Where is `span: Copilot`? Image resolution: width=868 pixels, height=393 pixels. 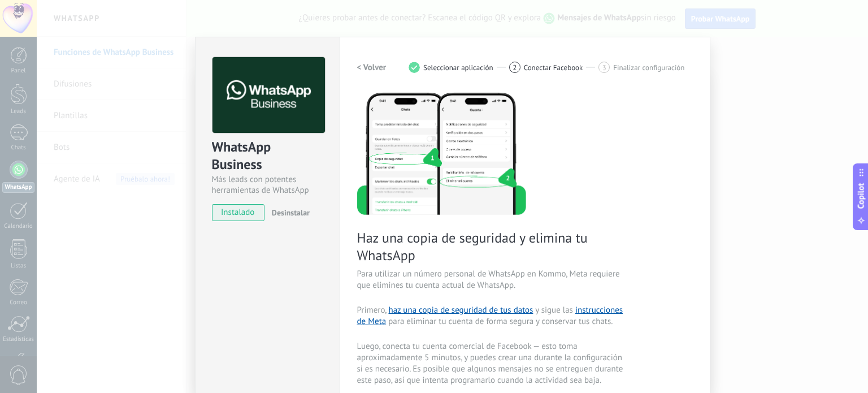 span: Copilot is located at coordinates (862, 196).